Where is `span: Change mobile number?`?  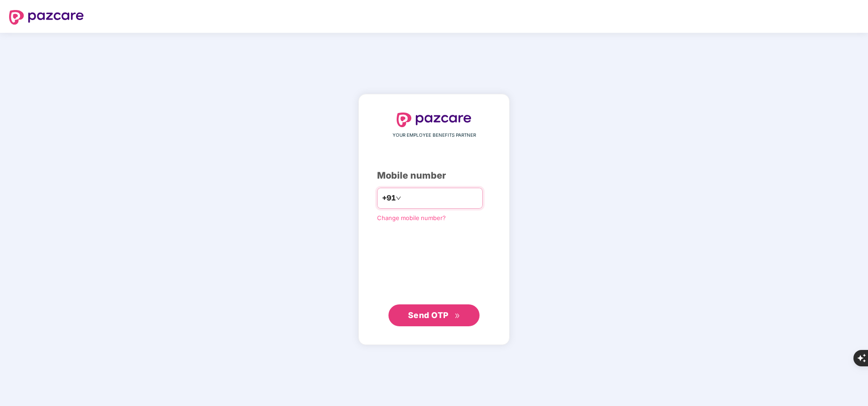 span: Change mobile number? is located at coordinates (411, 218).